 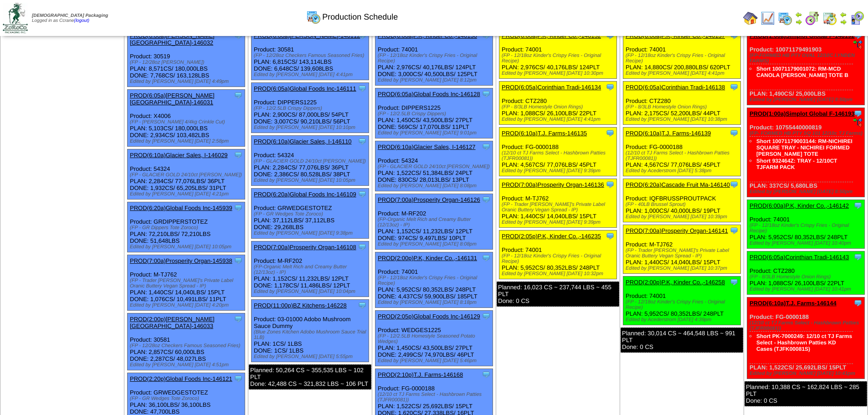 I want to click on a: PROD(7:00a)Prosperity Organ-146136, so click(x=552, y=185).